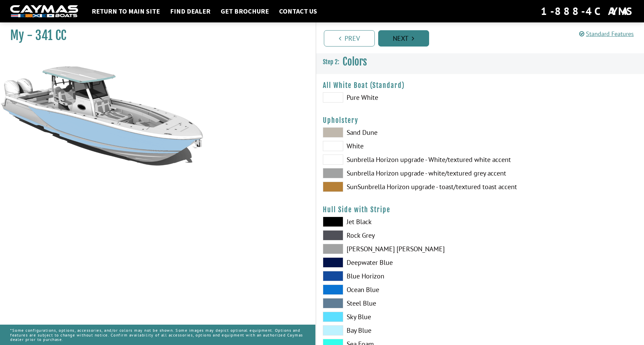  Describe the element at coordinates (480, 85) in the screenshot. I see `h4: All White Boat (Standard)` at that location.